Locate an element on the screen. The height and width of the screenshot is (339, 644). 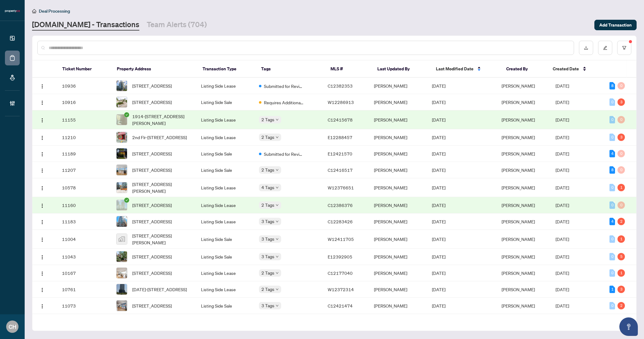
div: 4 is located at coordinates (612, 153).